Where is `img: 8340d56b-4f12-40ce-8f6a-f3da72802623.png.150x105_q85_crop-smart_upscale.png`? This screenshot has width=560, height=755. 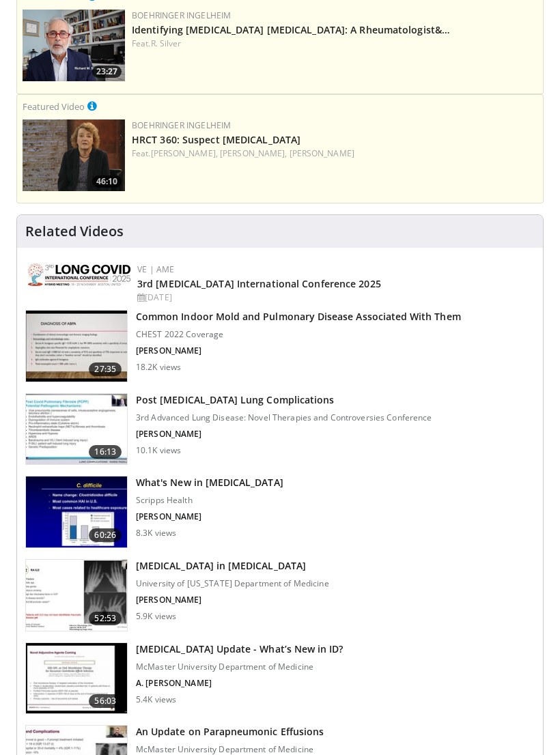 img: 8340d56b-4f12-40ce-8f6a-f3da72802623.png.150x105_q85_crop-smart_upscale.png is located at coordinates (74, 156).